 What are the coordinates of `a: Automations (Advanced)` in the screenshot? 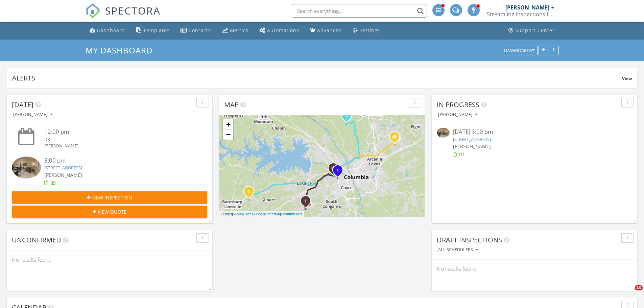 It's located at (279, 30).